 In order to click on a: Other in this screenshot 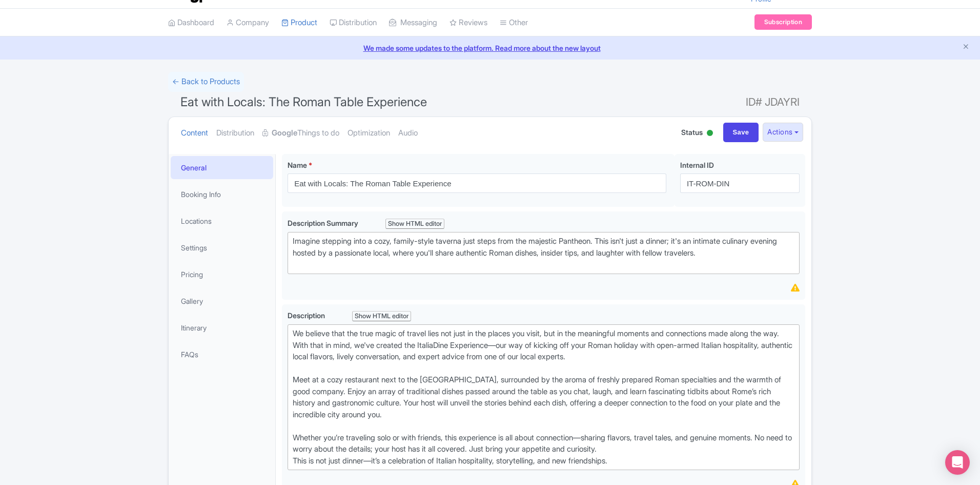, I will do `click(513, 23)`.